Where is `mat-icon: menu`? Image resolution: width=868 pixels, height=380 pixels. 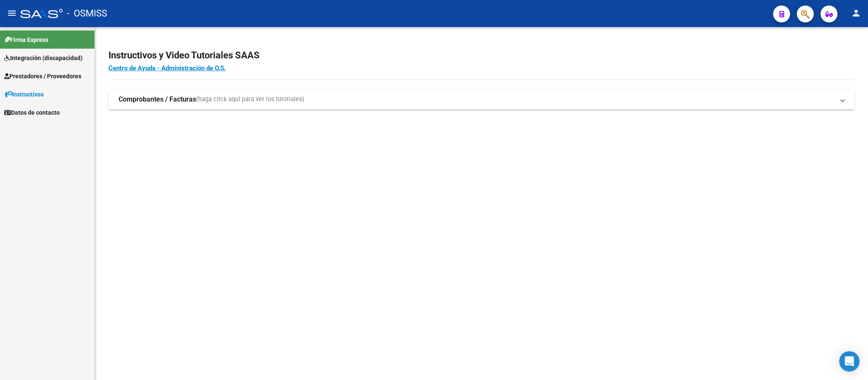 mat-icon: menu is located at coordinates (12, 13).